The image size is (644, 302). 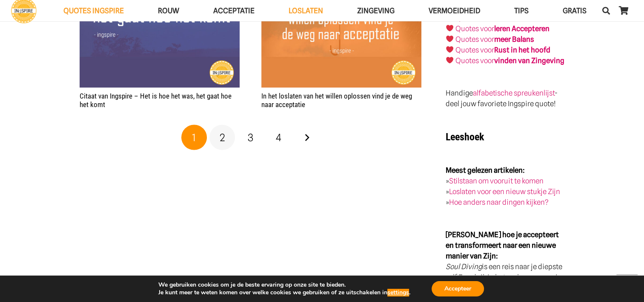 I want to click on span: GRATIS, so click(x=575, y=11).